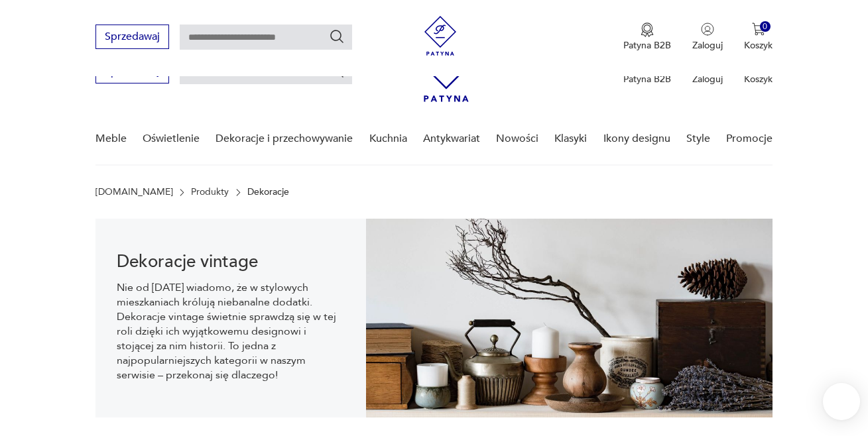 The image size is (868, 436). Describe the element at coordinates (388, 138) in the screenshot. I see `a: Kuchnia` at that location.